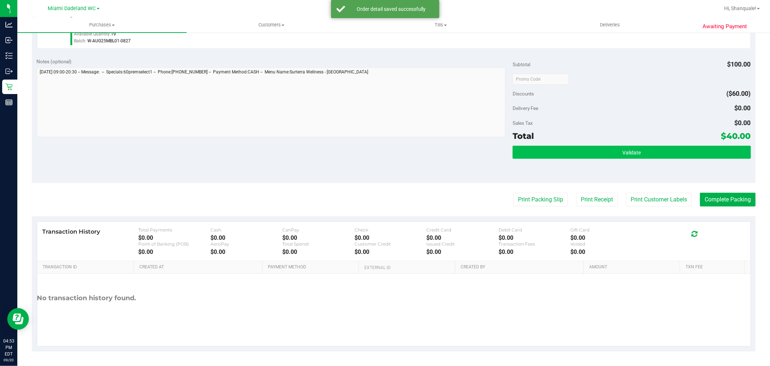 Image resolution: width=770 pixels, height=366 pixels. Describe the element at coordinates (9, 102) in the screenshot. I see `inline-svg: Reports` at that location.